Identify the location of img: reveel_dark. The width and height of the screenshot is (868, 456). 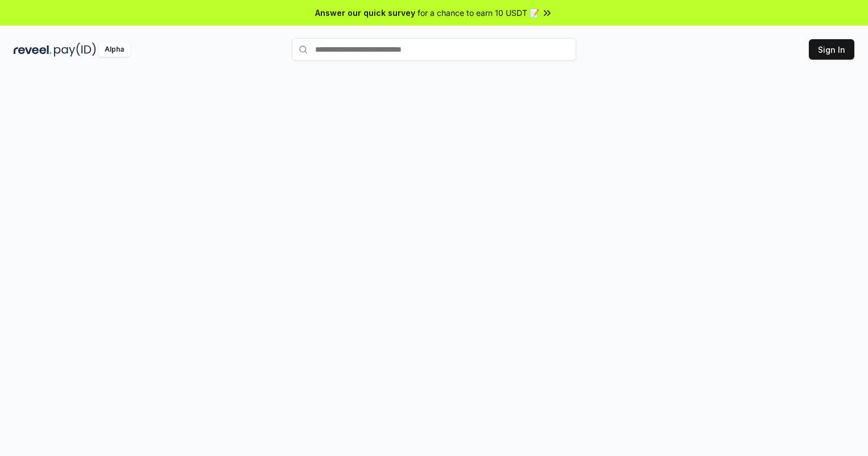
(33, 49).